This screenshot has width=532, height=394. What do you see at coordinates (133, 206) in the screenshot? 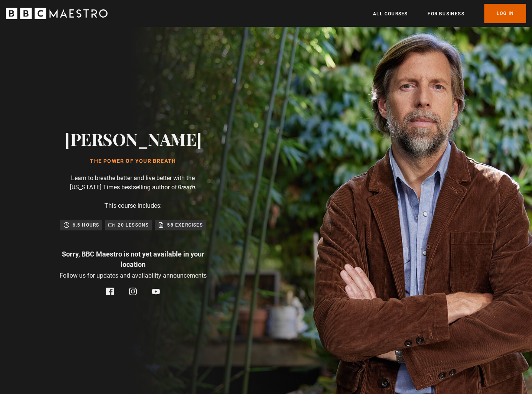
I see `p: This course includes:` at bounding box center [133, 206].